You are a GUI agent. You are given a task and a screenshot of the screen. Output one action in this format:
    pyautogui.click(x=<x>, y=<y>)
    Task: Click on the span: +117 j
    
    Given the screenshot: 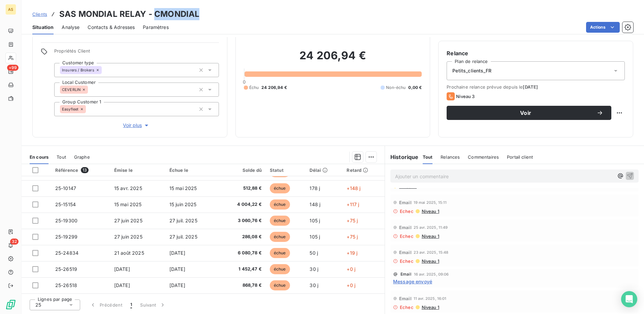 What is the action you would take?
    pyautogui.click(x=353, y=204)
    